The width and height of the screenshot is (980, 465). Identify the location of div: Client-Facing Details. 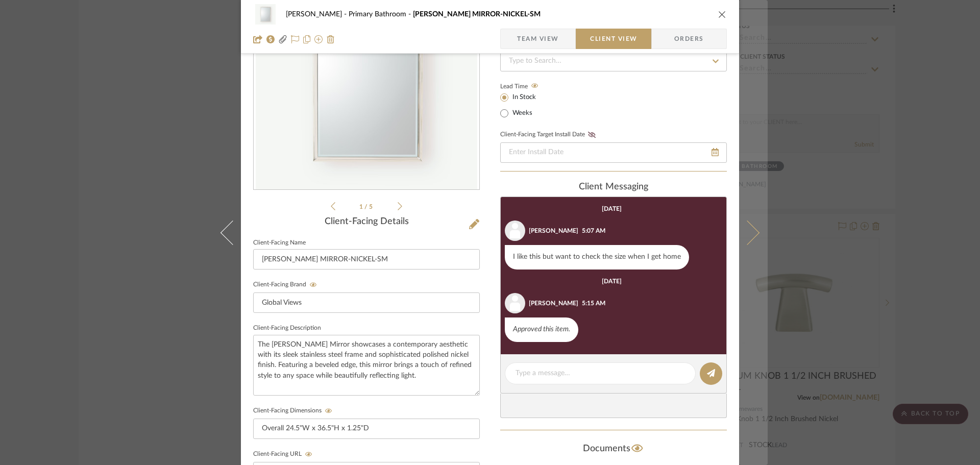
(367, 222).